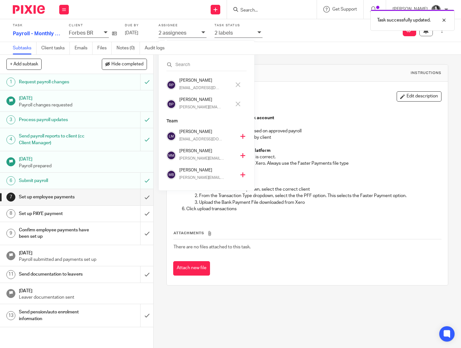 Image resolution: width=461 pixels, height=348 pixels. What do you see at coordinates (314, 183) in the screenshot?
I see `p: Set up the client payment` at bounding box center [314, 183].